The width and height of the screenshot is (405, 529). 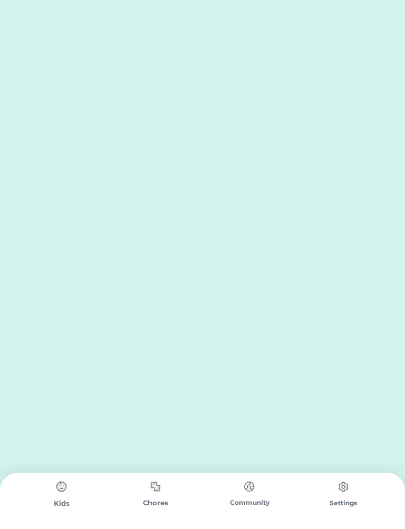 What do you see at coordinates (343, 503) in the screenshot?
I see `div: Settings` at bounding box center [343, 503].